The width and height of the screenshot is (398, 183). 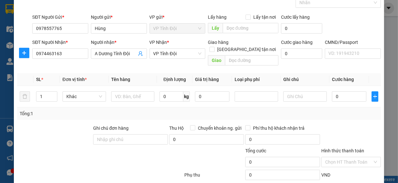 What do you see at coordinates (60, 42) in the screenshot?
I see `div: SĐT Người Nhận` at bounding box center [60, 42].